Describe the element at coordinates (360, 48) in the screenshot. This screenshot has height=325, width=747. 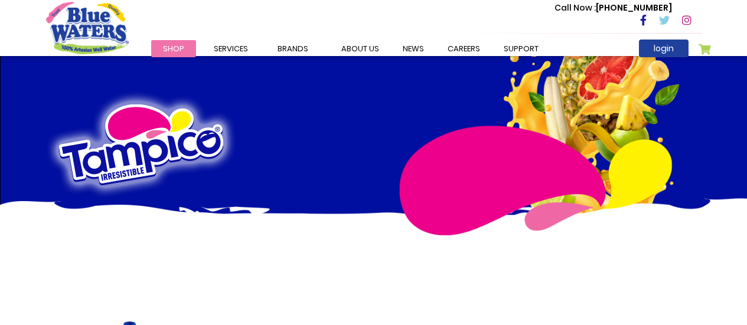
I see `a: about us` at that location.